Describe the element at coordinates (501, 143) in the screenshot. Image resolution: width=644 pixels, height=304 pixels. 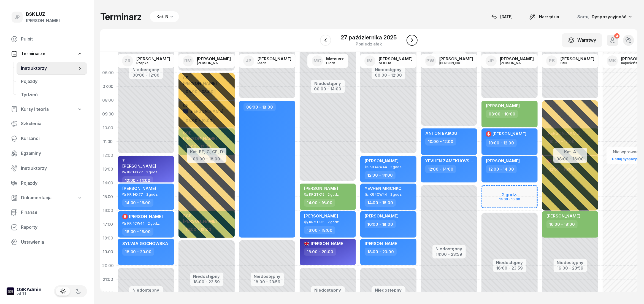
I see `div: 10:00 - 12:00` at that location.